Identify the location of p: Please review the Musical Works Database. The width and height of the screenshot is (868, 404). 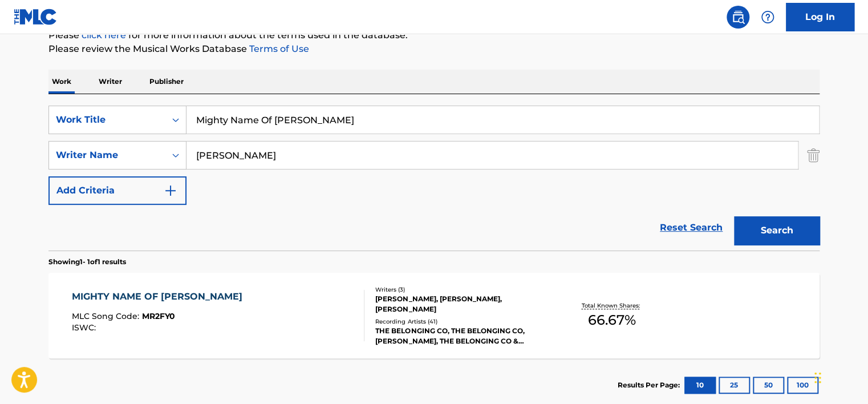
(434, 49).